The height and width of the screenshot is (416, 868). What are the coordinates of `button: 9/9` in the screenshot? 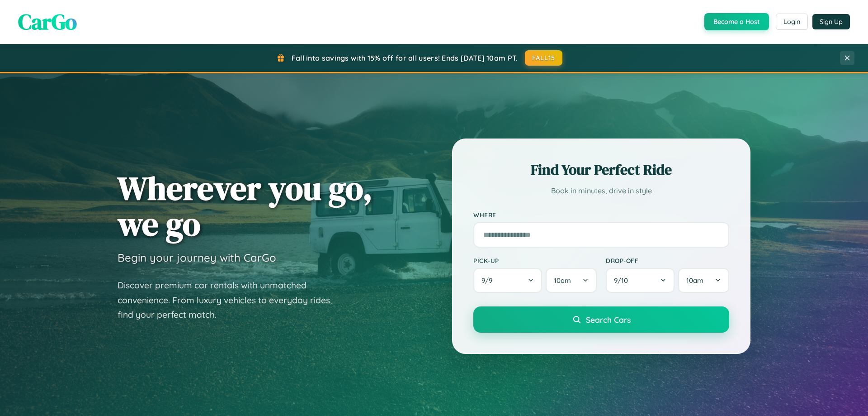 It's located at (508, 280).